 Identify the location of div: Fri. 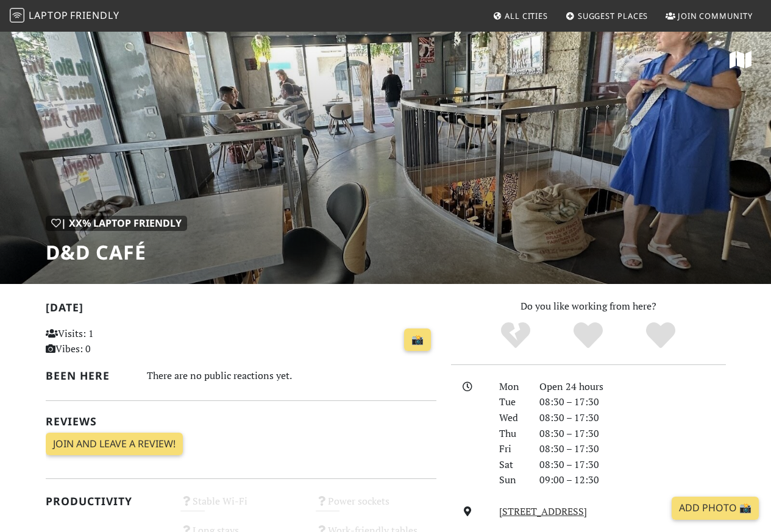
(512, 449).